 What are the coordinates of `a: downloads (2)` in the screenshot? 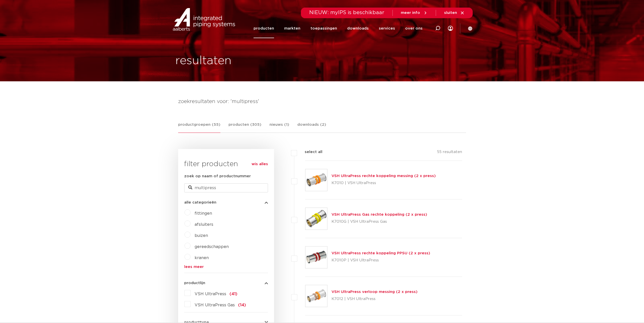 It's located at (311, 127).